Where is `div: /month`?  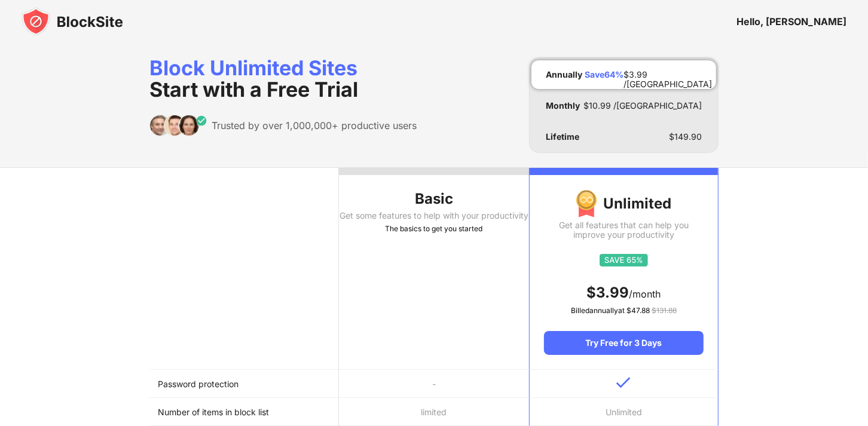 div: /month is located at coordinates (624, 293).